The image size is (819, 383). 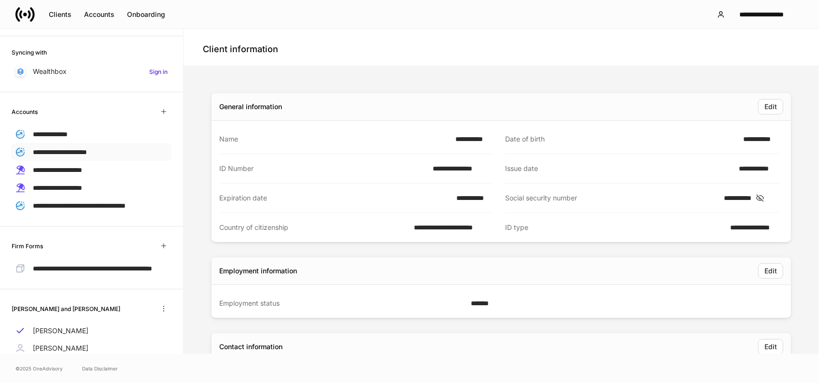 I want to click on p: Wealthbox, so click(x=50, y=72).